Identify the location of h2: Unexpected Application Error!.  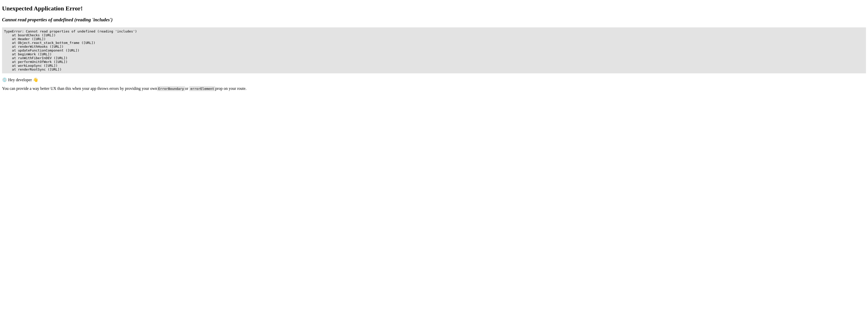
(434, 8).